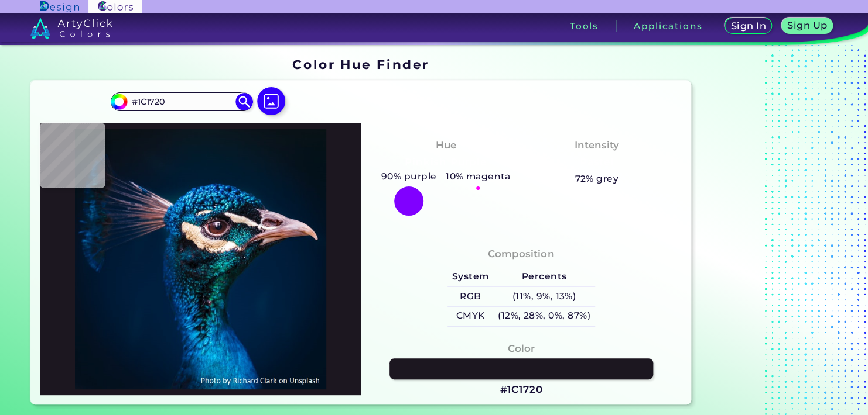  What do you see at coordinates (408, 177) in the screenshot?
I see `h5: 90% purple` at bounding box center [408, 177].